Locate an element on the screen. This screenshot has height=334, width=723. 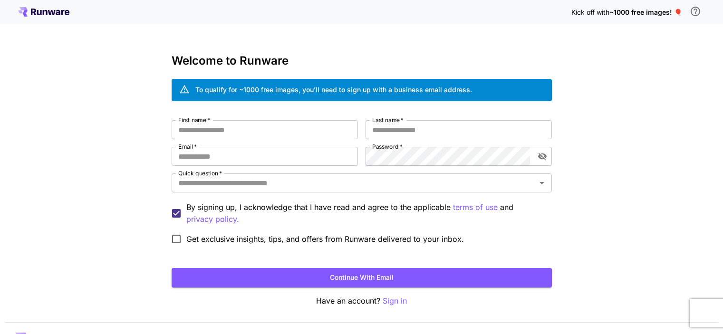
span: Kick off with is located at coordinates (590, 12).